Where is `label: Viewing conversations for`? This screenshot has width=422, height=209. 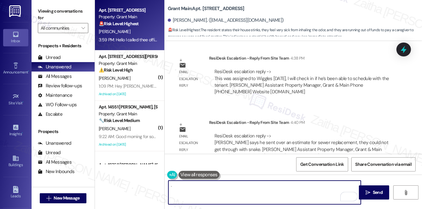
label: Viewing conversations for is located at coordinates (63, 14).